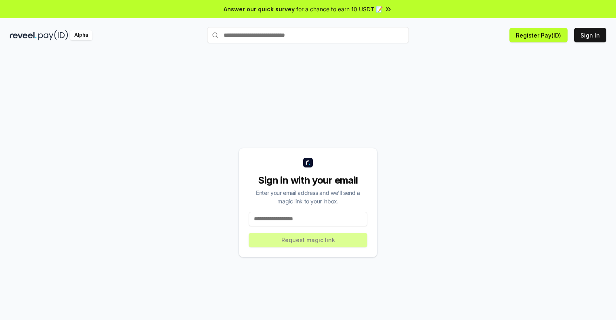  What do you see at coordinates (590, 35) in the screenshot?
I see `button: Sign In` at bounding box center [590, 35].